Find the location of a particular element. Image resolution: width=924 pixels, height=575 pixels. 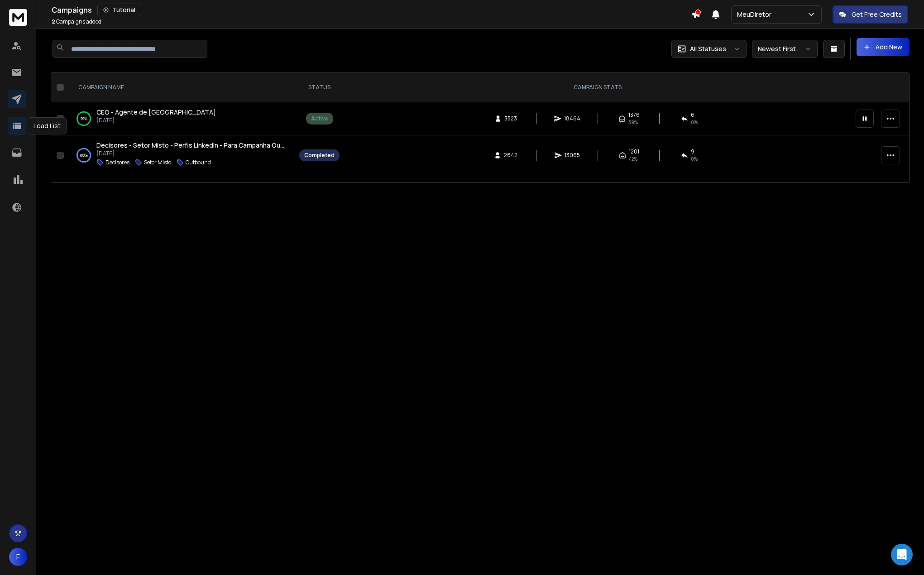

button: Add New is located at coordinates (883, 47).